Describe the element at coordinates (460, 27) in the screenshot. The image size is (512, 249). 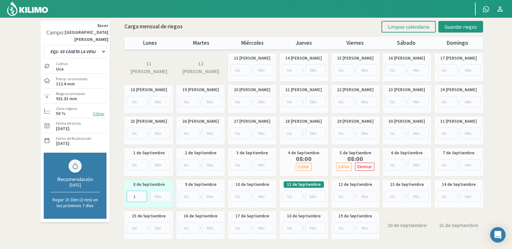
I see `button: Guardar riegos` at that location.